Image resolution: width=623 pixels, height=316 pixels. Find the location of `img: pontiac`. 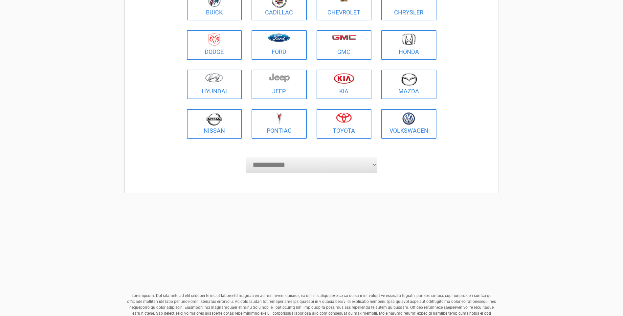

img: pontiac is located at coordinates (279, 119).